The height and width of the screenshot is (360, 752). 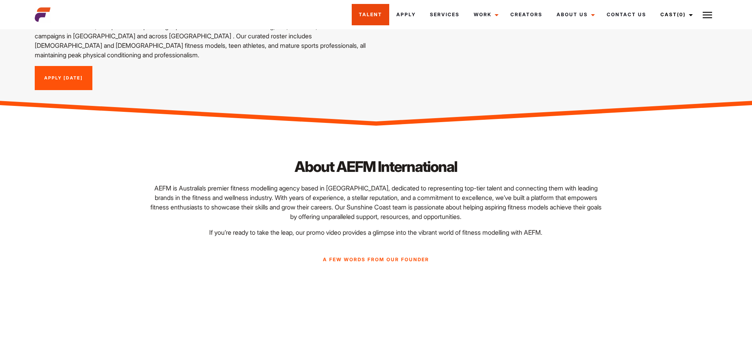 I want to click on a: Apply, so click(x=406, y=15).